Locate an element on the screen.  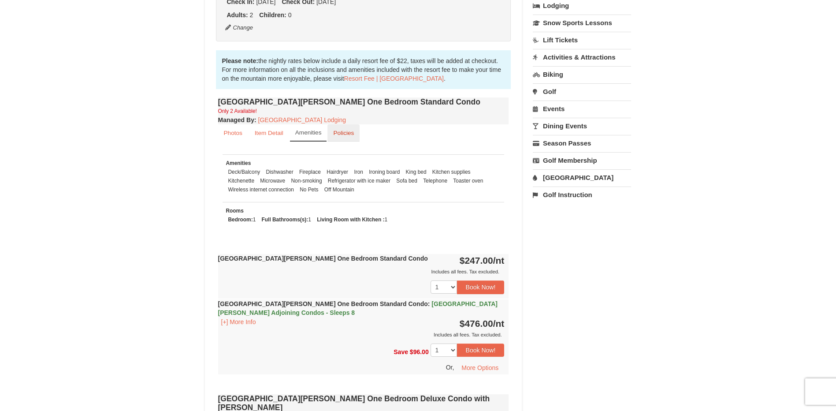
a: Golf Membership is located at coordinates (582, 160).